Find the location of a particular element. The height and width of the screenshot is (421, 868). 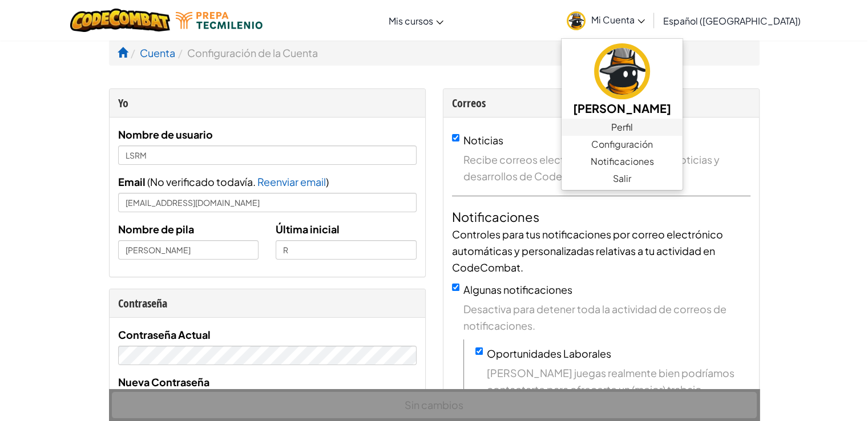

div: Yo is located at coordinates (267, 103).